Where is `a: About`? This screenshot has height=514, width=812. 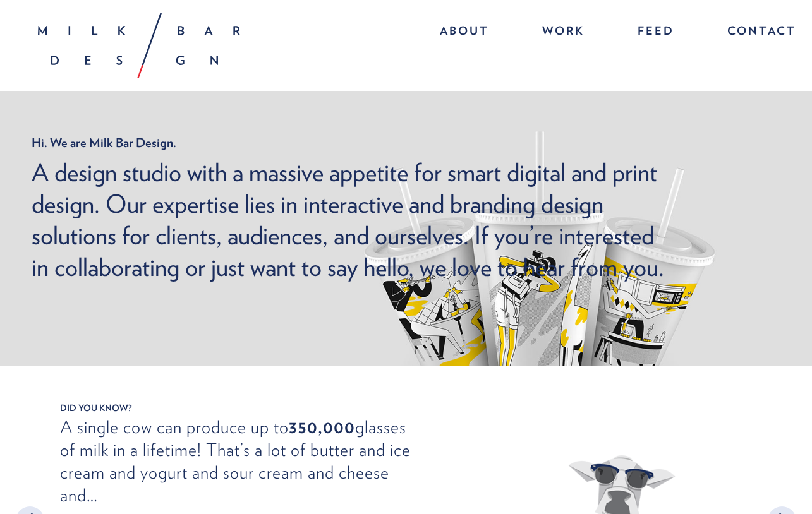
a: About is located at coordinates (465, 32).